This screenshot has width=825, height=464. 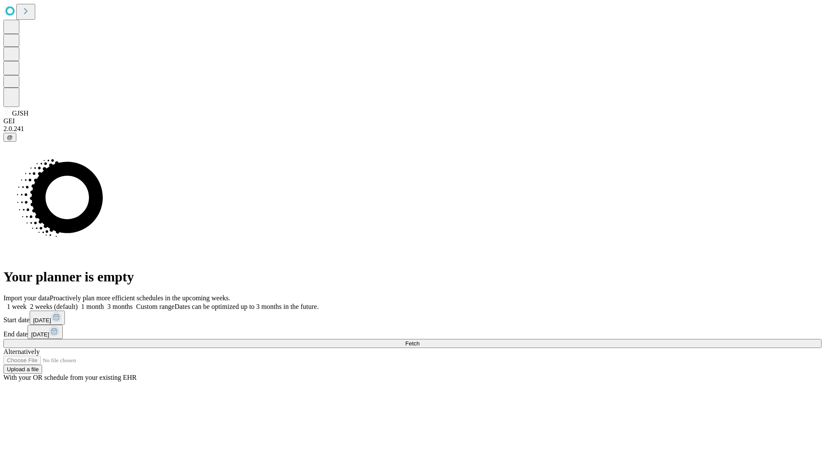 What do you see at coordinates (120, 306) in the screenshot?
I see `span: 3 months` at bounding box center [120, 306].